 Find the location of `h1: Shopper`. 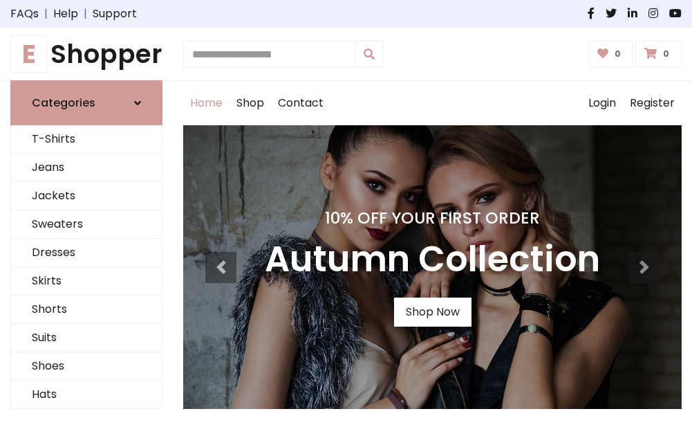

h1: Shopper is located at coordinates (86, 54).